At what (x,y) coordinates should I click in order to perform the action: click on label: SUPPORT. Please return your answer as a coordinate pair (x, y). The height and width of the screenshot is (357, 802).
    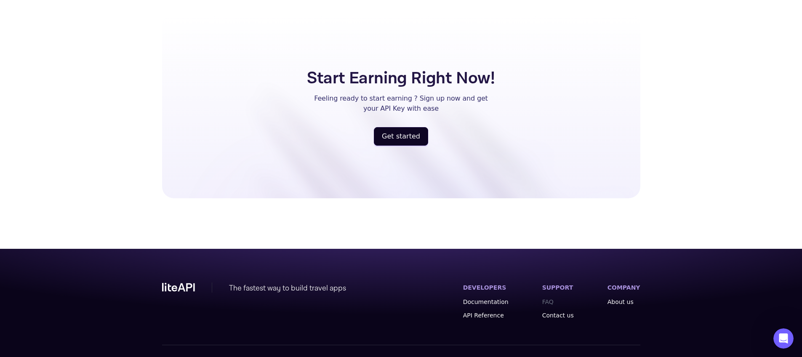
    Looking at the image, I should click on (558, 287).